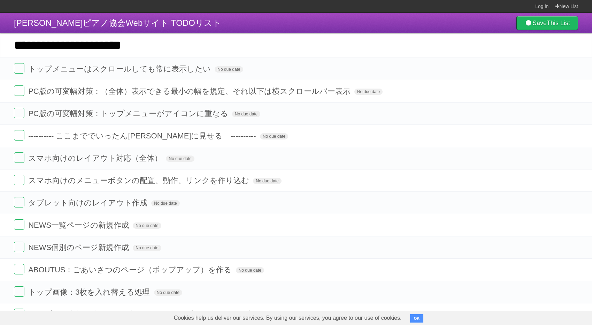 Image resolution: width=592 pixels, height=325 pixels. Describe the element at coordinates (88, 202) in the screenshot. I see `span: タブレット向けのレイアウト作成` at that location.